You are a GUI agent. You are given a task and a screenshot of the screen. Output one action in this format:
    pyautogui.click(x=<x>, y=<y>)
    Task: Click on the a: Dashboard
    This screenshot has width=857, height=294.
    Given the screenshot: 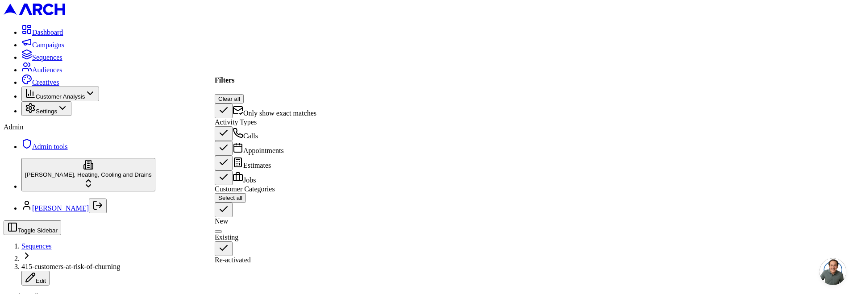 What is the action you would take?
    pyautogui.click(x=42, y=32)
    